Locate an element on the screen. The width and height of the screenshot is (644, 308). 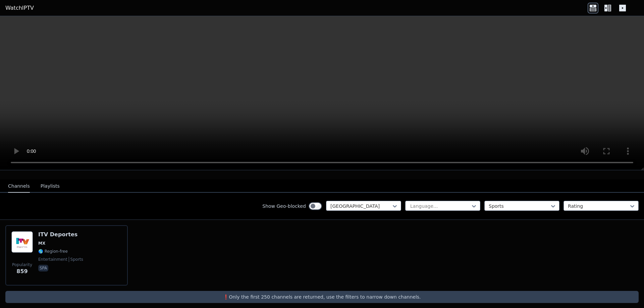
button: Playlists is located at coordinates (50, 187).